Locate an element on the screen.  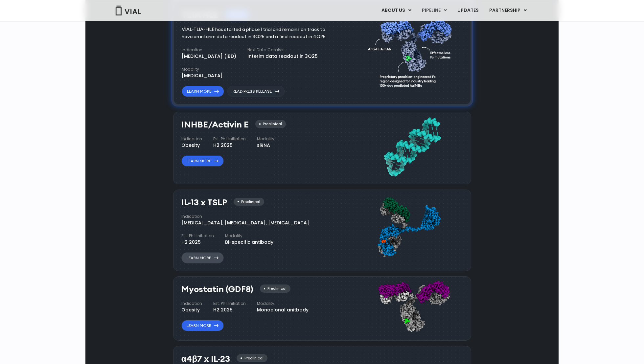
img: Vial Logo is located at coordinates (128, 11).